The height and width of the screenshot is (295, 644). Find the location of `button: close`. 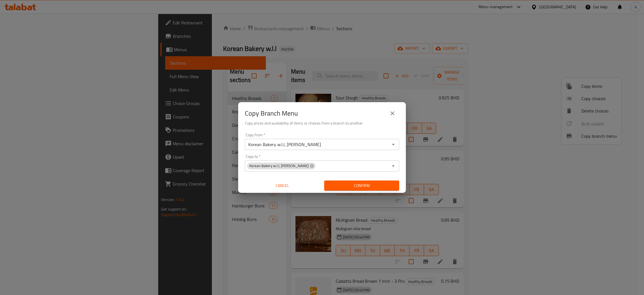

button: close is located at coordinates (393, 113).